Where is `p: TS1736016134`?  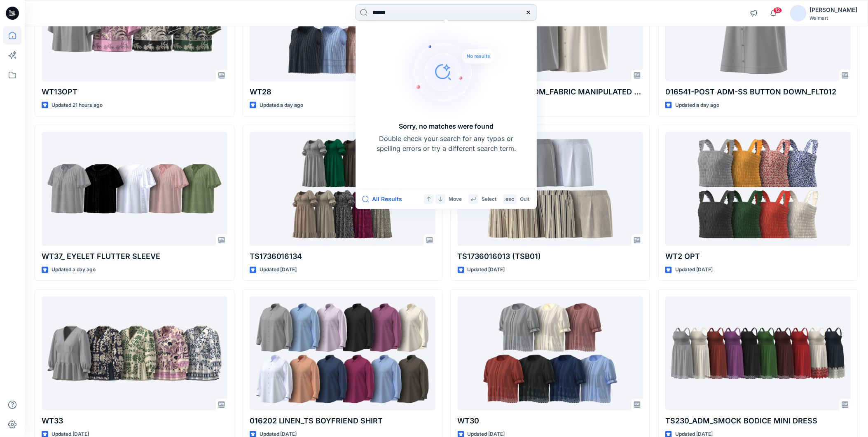
p: TS1736016134 is located at coordinates (342, 257).